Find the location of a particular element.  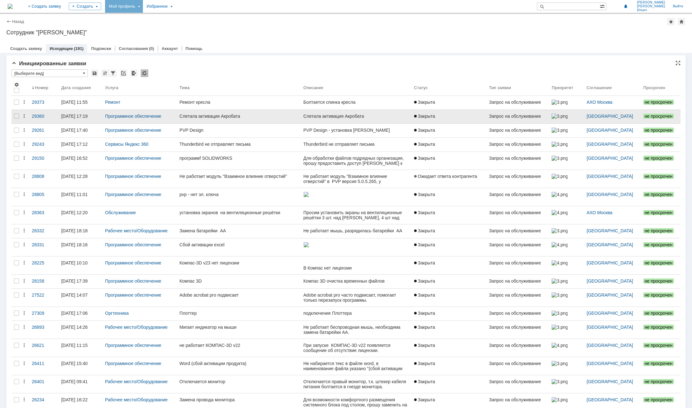

a: Перейти на домашнюю страницу is located at coordinates (10, 6).